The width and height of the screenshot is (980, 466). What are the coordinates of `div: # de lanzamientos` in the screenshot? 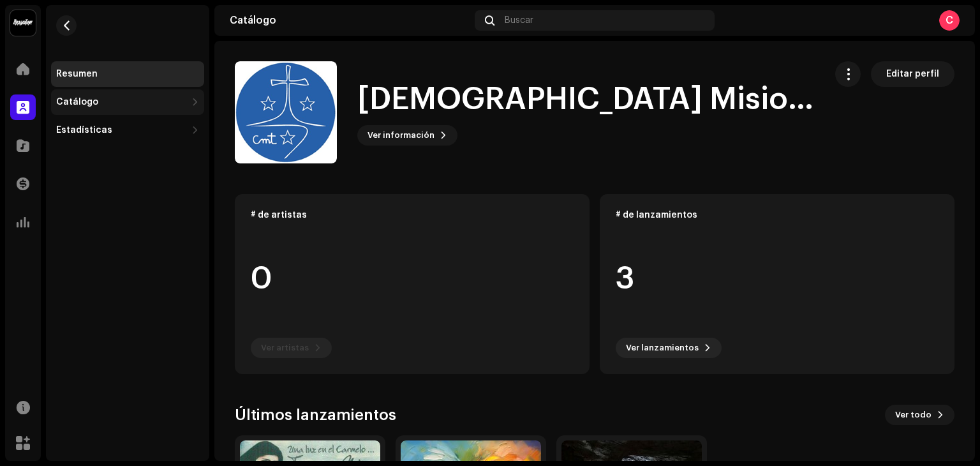 It's located at (777, 215).